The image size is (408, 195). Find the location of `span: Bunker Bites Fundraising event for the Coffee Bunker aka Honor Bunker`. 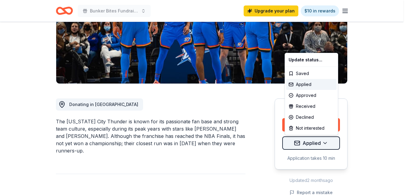

span: Bunker Bites Fundraising event for the Coffee Bunker aka Honor Bunker is located at coordinates (114, 11).